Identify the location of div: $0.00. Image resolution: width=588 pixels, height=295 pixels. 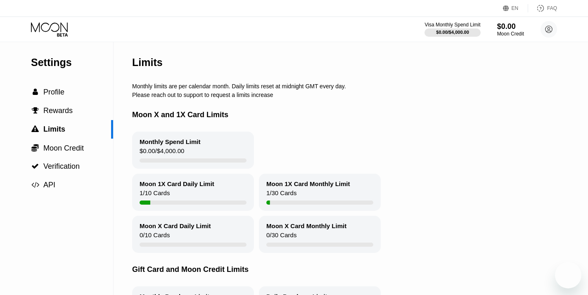
(510, 26).